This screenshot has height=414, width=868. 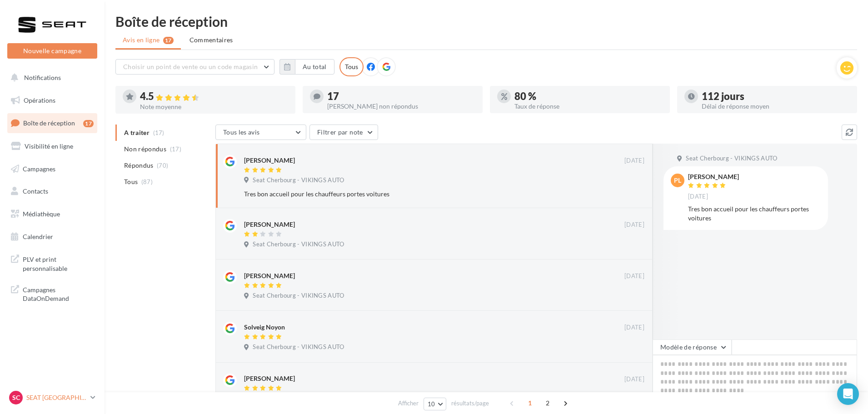 I want to click on div: Open Intercom Messenger, so click(x=848, y=394).